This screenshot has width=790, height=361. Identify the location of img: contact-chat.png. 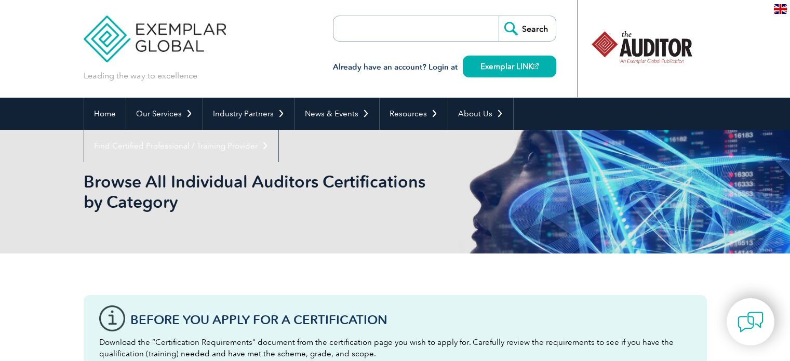
(751, 322).